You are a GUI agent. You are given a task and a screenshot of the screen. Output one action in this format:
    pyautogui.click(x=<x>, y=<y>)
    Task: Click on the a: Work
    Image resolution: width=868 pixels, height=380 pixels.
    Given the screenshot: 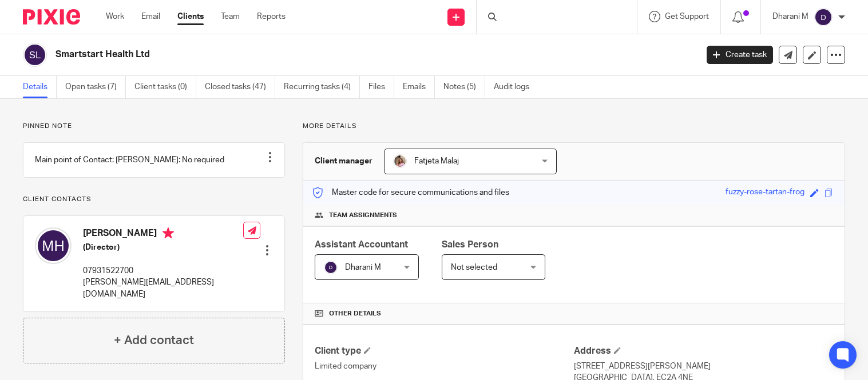 What is the action you would take?
    pyautogui.click(x=115, y=17)
    